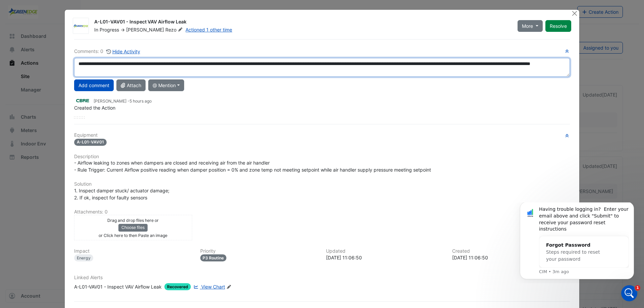 The image size is (644, 308). What do you see at coordinates (133, 227) in the screenshot?
I see `button: Choose files` at bounding box center [133, 227].